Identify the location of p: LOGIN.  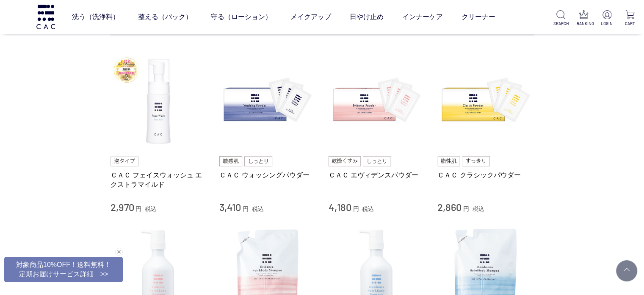
(607, 23).